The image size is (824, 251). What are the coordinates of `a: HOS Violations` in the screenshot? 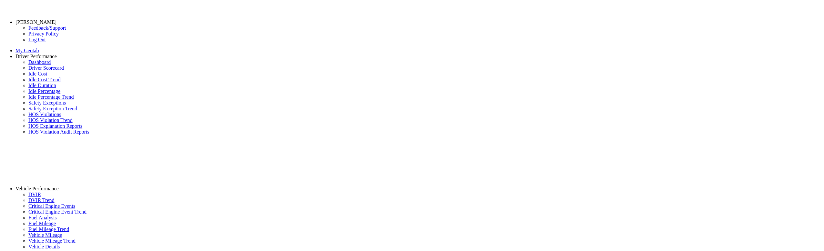 It's located at (45, 114).